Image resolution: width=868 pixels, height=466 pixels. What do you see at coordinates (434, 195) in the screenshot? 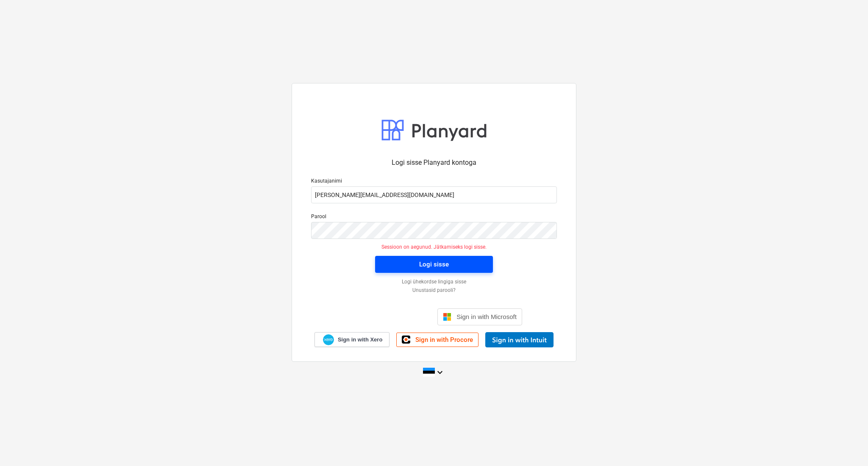
I see `input: Kasutajanimi` at bounding box center [434, 195].